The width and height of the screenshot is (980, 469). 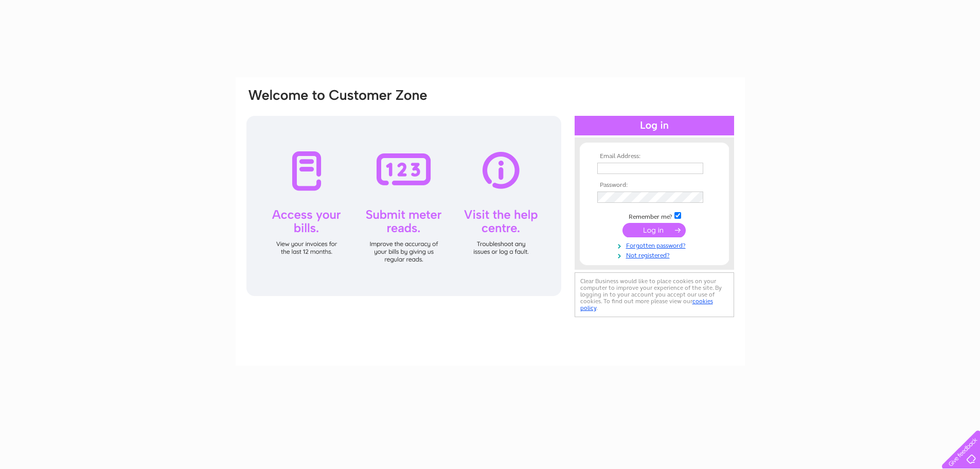 I want to click on div: Clear Business would like to place cookies on your computer to improve your experience of the sit..., so click(x=654, y=294).